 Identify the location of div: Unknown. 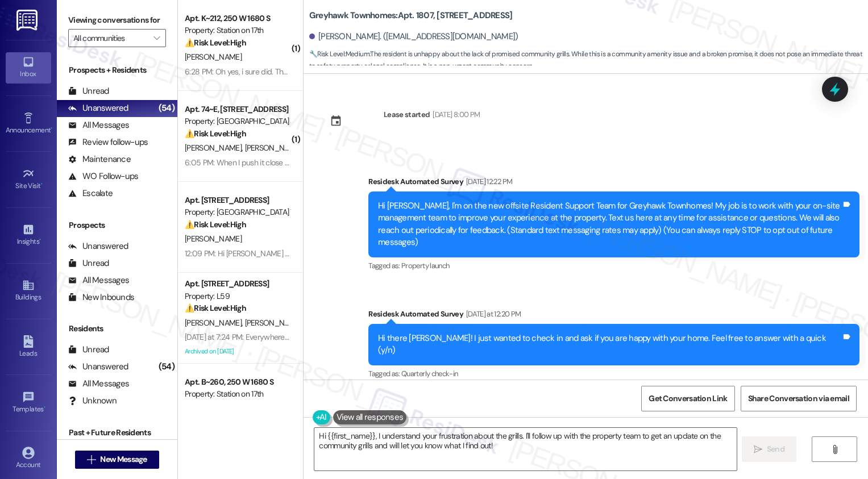
(92, 401).